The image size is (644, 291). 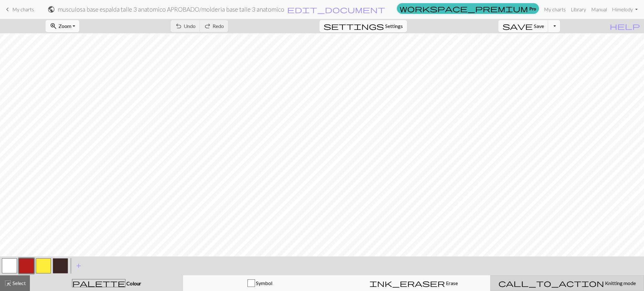 I want to click on span: settings, so click(x=354, y=26).